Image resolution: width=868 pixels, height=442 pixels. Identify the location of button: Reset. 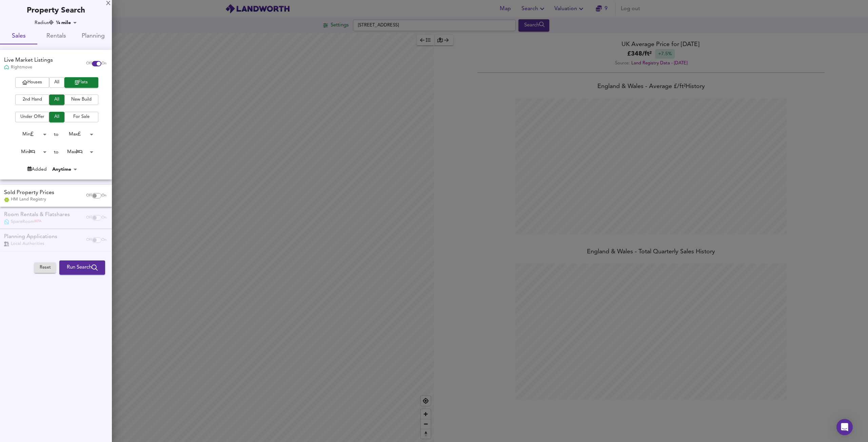
(45, 268).